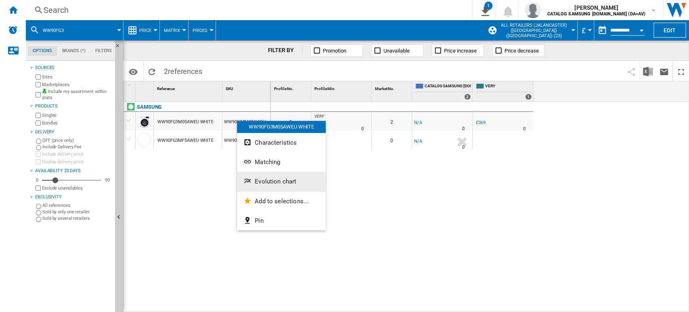 Image resolution: width=689 pixels, height=312 pixels. Describe the element at coordinates (267, 162) in the screenshot. I see `span: Matching` at that location.